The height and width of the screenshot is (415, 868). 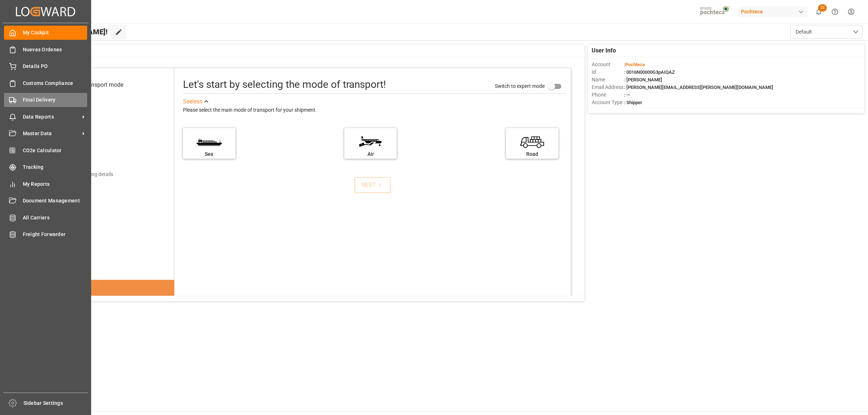 What do you see at coordinates (608, 102) in the screenshot?
I see `span: Account Type` at bounding box center [608, 102].